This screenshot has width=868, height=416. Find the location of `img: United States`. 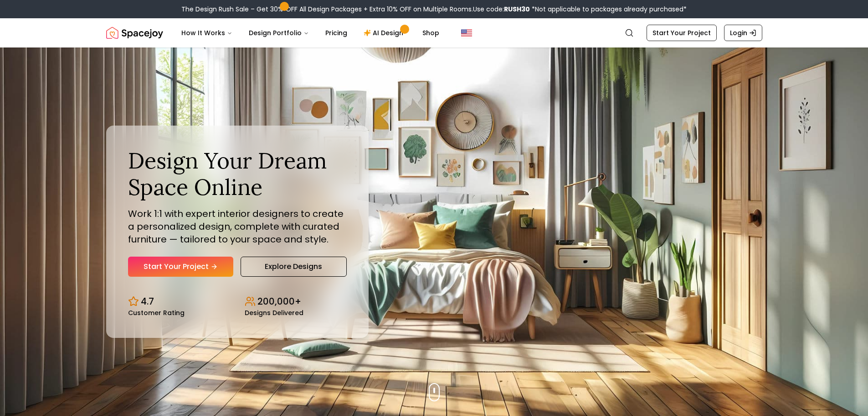

img: United States is located at coordinates (467, 33).